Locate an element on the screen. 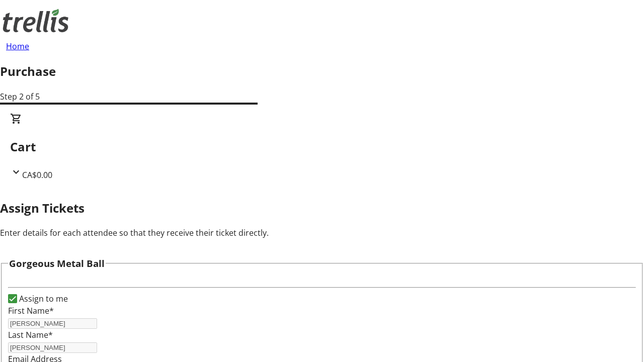 This screenshot has width=644, height=362. h3: Gorgeous Metal Ball is located at coordinates (57, 263).